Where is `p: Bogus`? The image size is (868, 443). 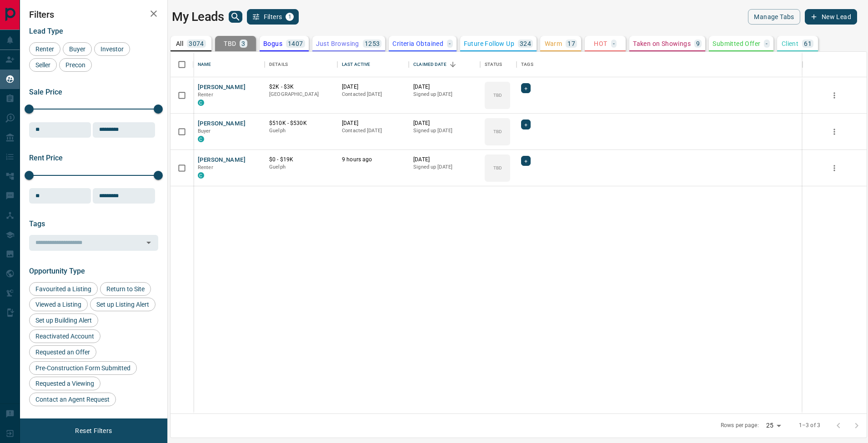
p: Bogus is located at coordinates (273, 44).